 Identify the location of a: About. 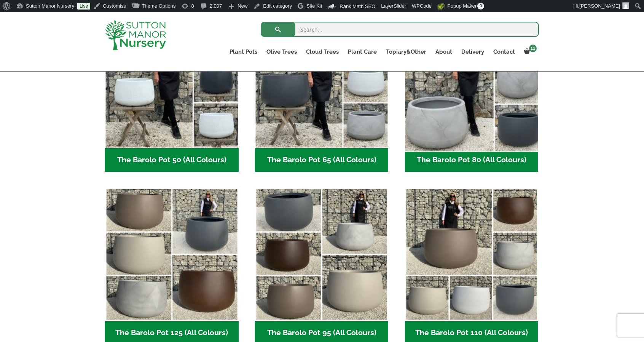
(444, 51).